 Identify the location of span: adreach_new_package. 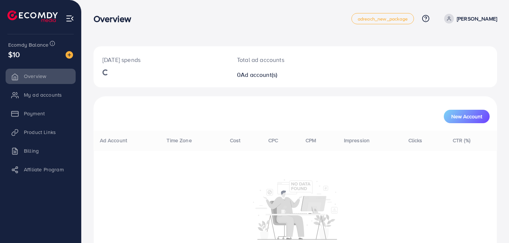
(383, 19).